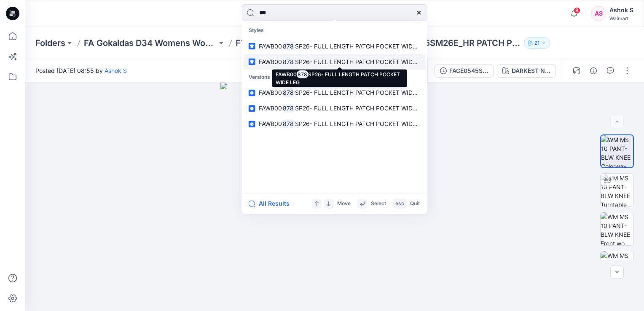  I want to click on p: FYE 2026 SU26 GOKALDAS WOMENS WOVEN, so click(302, 43).